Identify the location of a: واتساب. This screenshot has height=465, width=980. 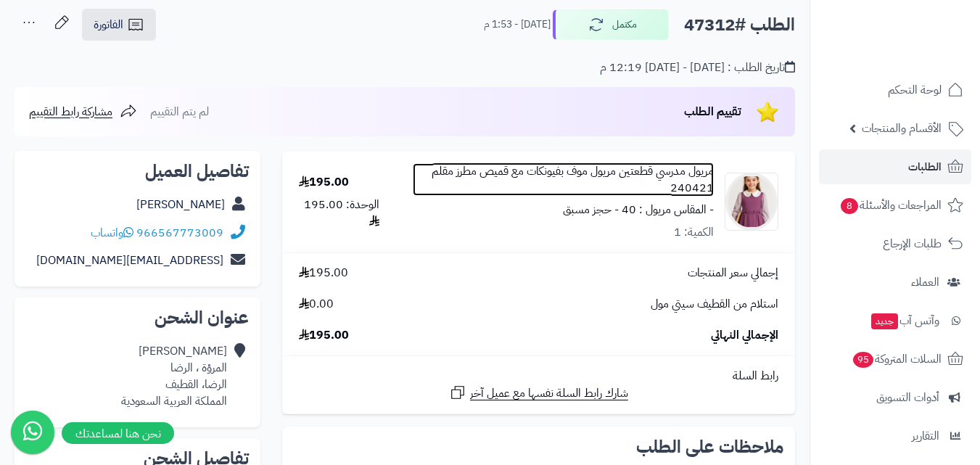
(112, 233).